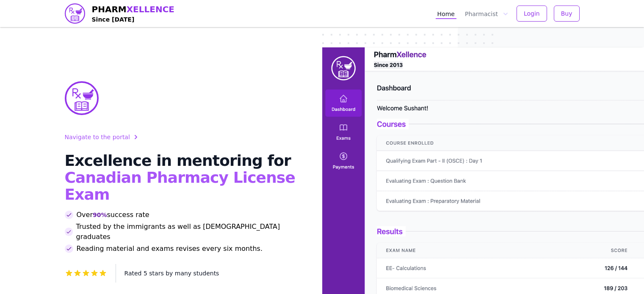  I want to click on span: Login, so click(532, 14).